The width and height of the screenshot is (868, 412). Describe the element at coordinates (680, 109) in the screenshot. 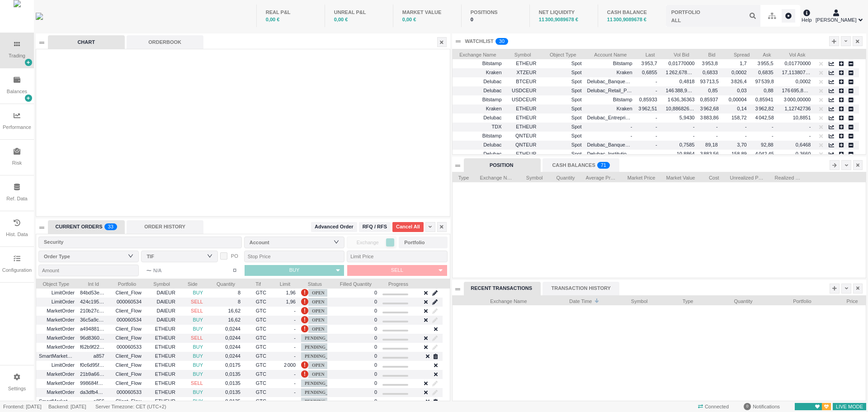

I see `span: 10,88682677` at that location.